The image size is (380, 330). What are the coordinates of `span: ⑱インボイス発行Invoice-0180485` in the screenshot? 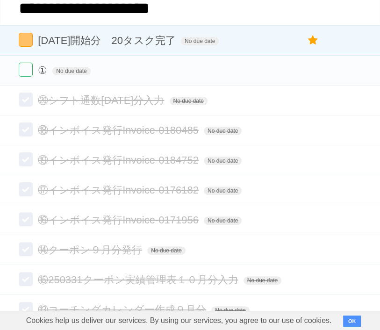 It's located at (119, 130).